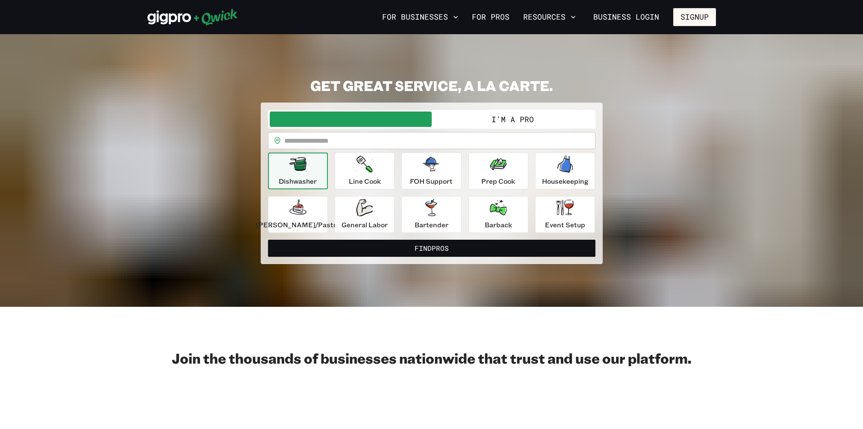 The width and height of the screenshot is (863, 429). Describe the element at coordinates (431, 181) in the screenshot. I see `p: FOH Support` at that location.